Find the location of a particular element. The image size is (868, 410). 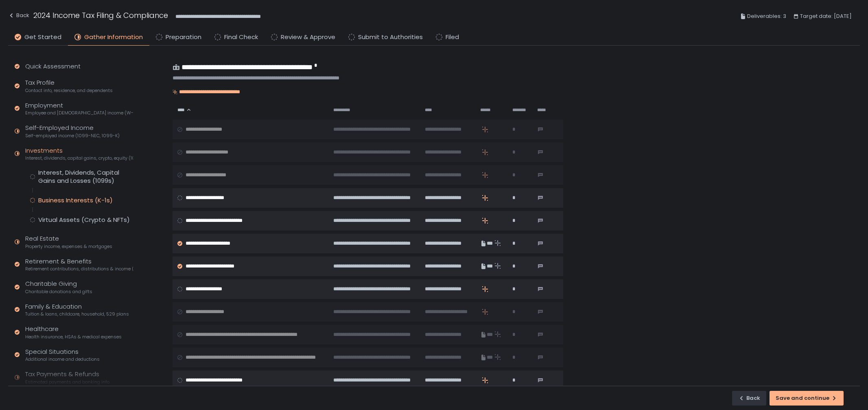

span: Gather Information is located at coordinates (114, 37).